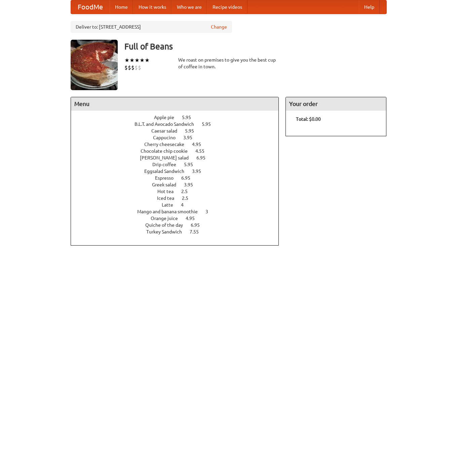 This screenshot has height=476, width=457. What do you see at coordinates (229, 63) in the screenshot?
I see `div: We roast on premises to give you the best cup of coffee in town.` at bounding box center [229, 63].